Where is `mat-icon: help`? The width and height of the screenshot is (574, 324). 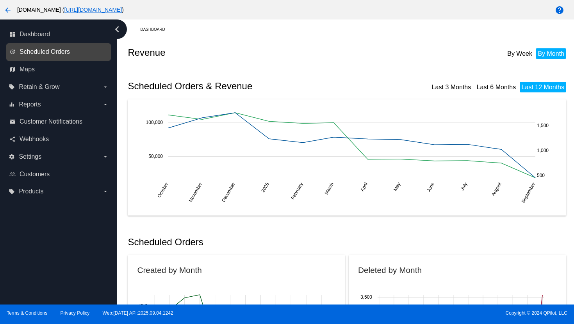 mat-icon: help is located at coordinates (559, 10).